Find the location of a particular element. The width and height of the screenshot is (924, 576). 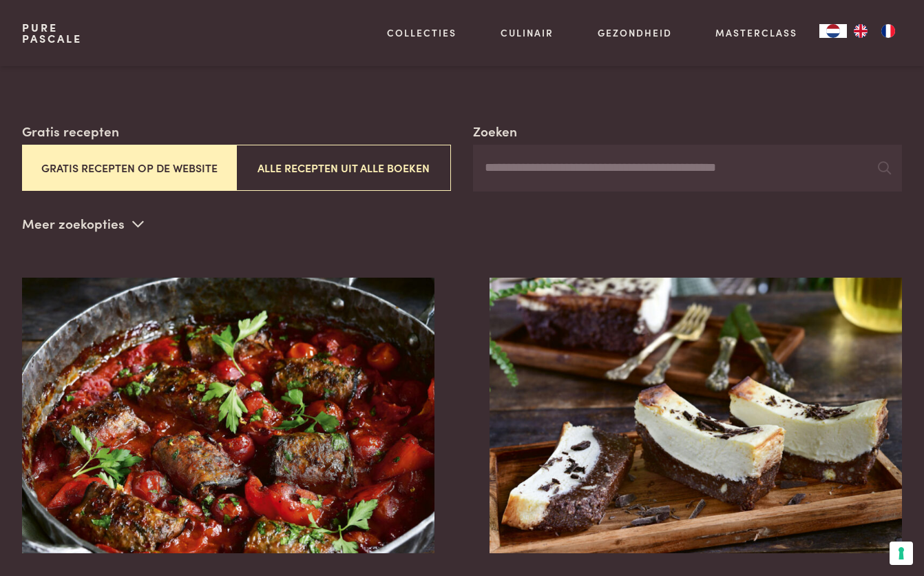

a: EN is located at coordinates (861, 31).